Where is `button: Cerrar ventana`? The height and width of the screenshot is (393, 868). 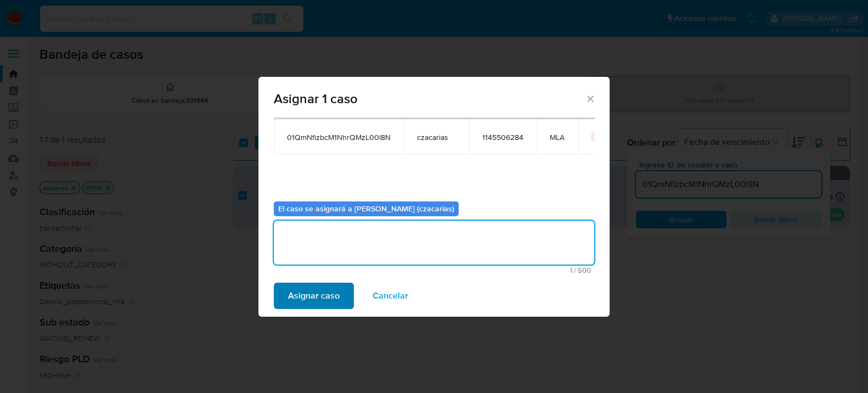 button: Cerrar ventana is located at coordinates (590, 99).